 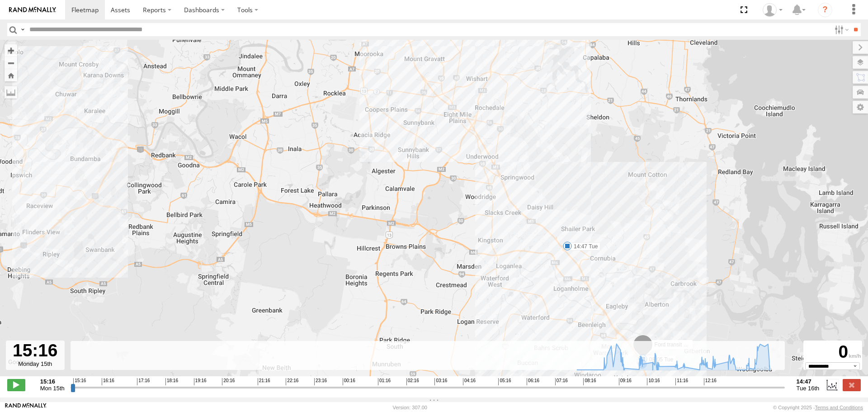 What do you see at coordinates (264, 381) in the screenshot?
I see `span: 21:16` at bounding box center [264, 381].